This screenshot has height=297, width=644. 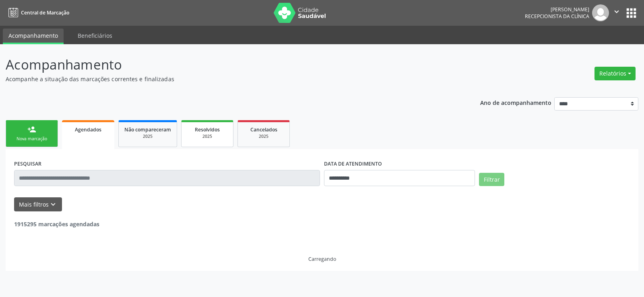 I want to click on p: Acompanhe a situação das marcações correntes e finalizadas, so click(x=227, y=79).